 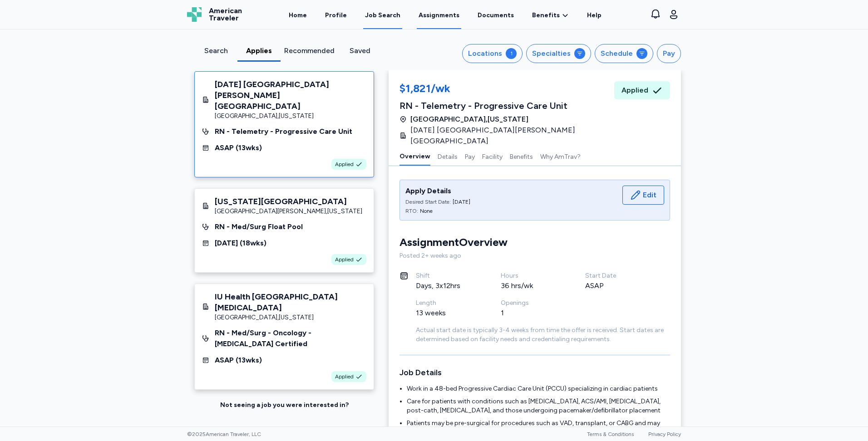 I want to click on button: Benefits, so click(x=521, y=156).